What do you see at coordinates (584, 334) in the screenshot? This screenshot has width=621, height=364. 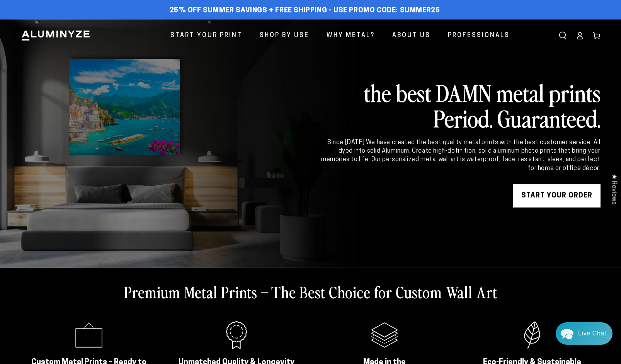 I see `div: Chat widget toggle` at bounding box center [584, 334].